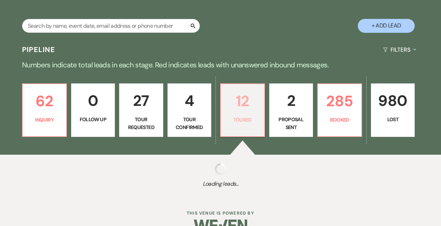 This screenshot has height=226, width=441. Describe the element at coordinates (393, 100) in the screenshot. I see `p: 980` at that location.